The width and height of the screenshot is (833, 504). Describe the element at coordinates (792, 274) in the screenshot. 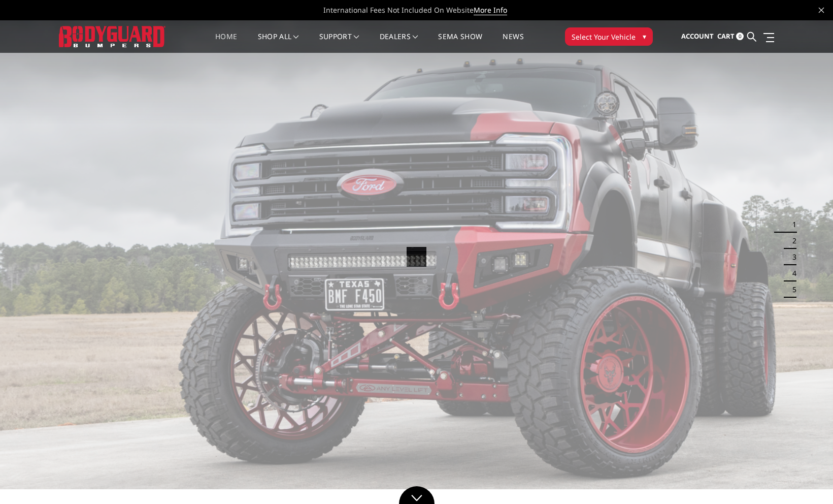

I see `button: 4 of 5` at that location.